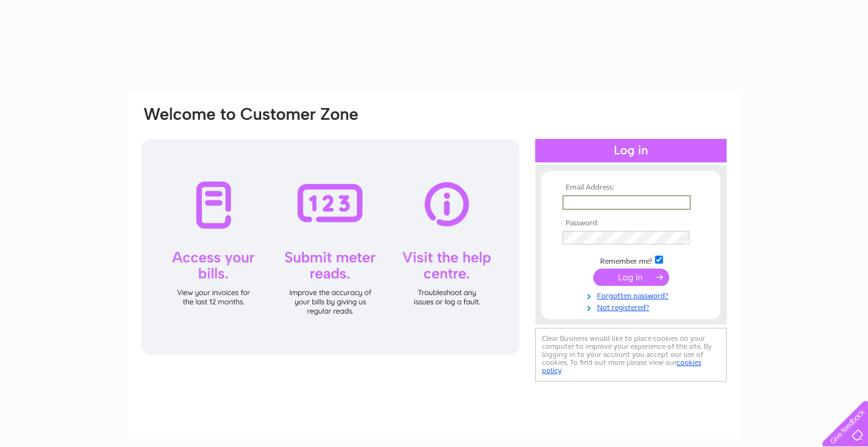 This screenshot has width=868, height=447. I want to click on td: Remember me?, so click(630, 260).